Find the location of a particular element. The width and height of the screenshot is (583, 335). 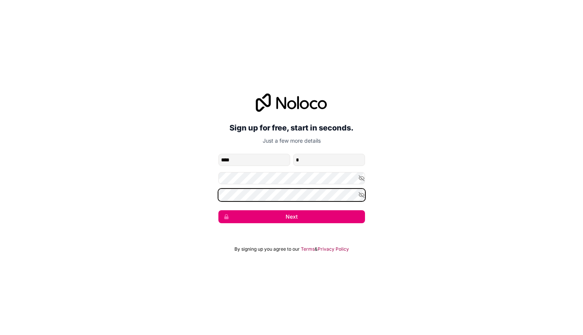

a: Privacy Policy is located at coordinates (334, 249).